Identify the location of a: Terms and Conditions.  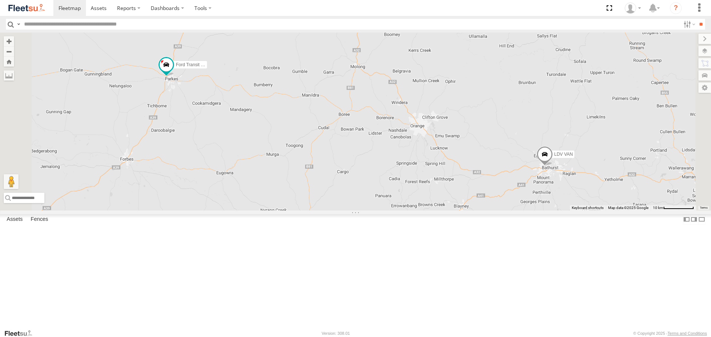
(687, 333).